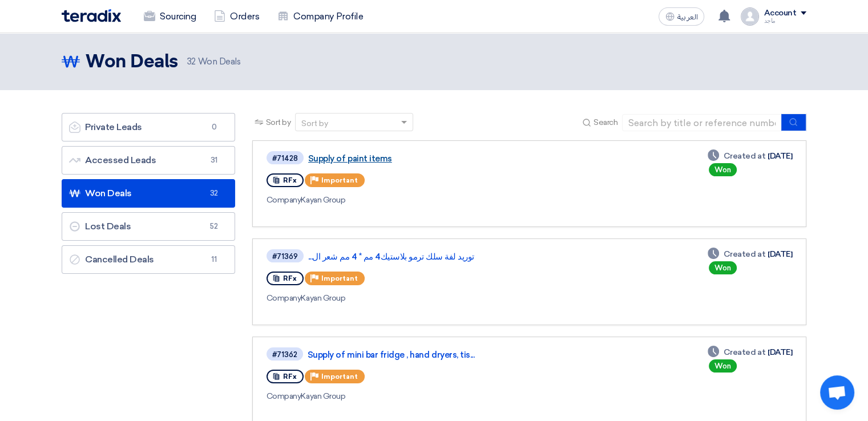  Describe the element at coordinates (148, 127) in the screenshot. I see `a: Private Leads0` at that location.